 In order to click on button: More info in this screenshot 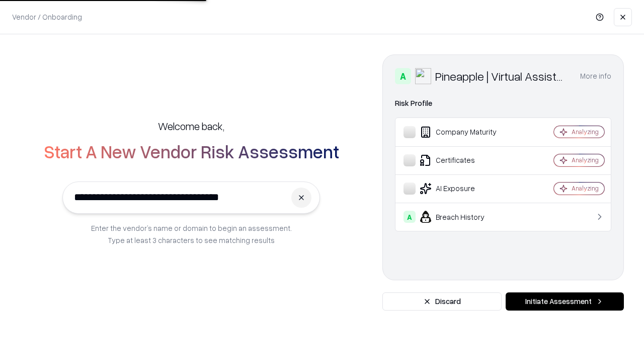, I will do `click(596, 76)`.